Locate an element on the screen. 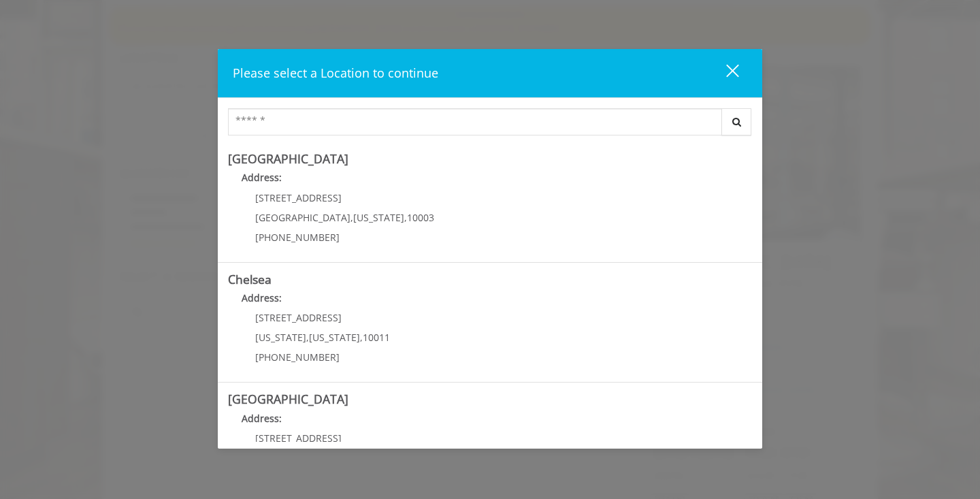 This screenshot has height=499, width=980. span: Please select a Location to continue is located at coordinates (336, 73).